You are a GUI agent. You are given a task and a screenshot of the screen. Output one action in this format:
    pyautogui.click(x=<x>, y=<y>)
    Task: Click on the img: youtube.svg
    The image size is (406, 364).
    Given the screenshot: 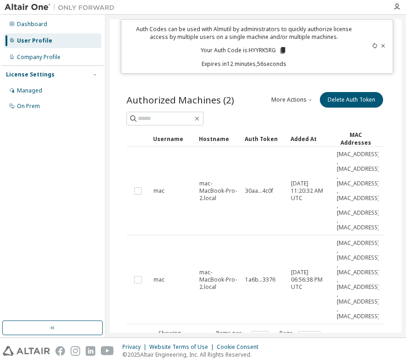 What is the action you would take?
    pyautogui.click(x=107, y=351)
    